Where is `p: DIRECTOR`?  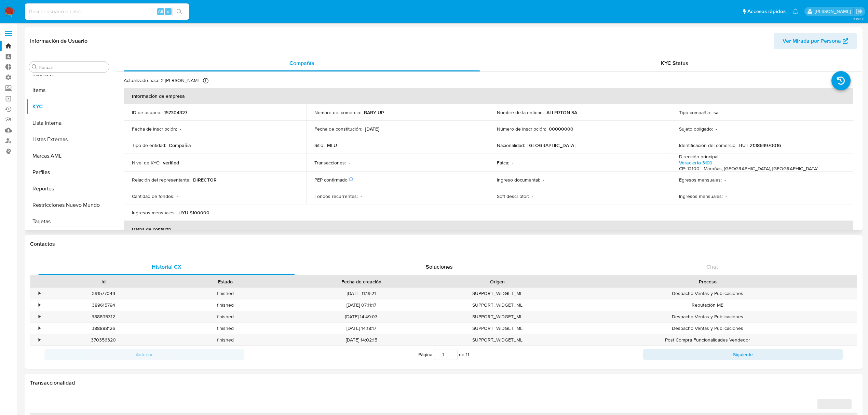 p: DIRECTOR is located at coordinates (204, 180).